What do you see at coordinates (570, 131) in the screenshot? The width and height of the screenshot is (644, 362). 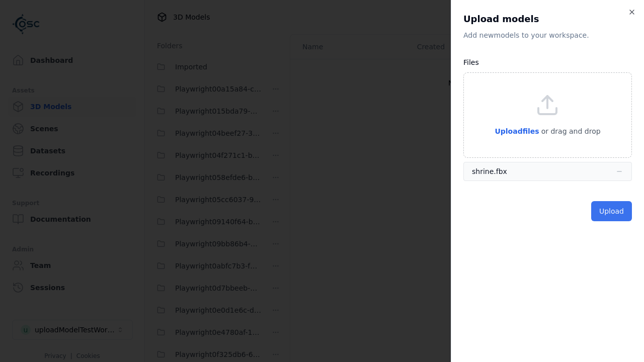 I see `p: or drag and drop` at bounding box center [570, 131].